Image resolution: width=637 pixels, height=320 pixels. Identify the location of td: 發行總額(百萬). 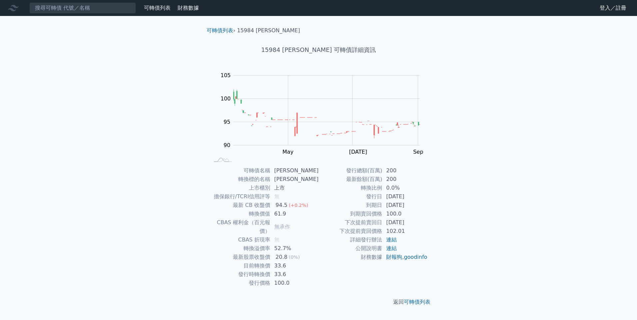
(350, 171).